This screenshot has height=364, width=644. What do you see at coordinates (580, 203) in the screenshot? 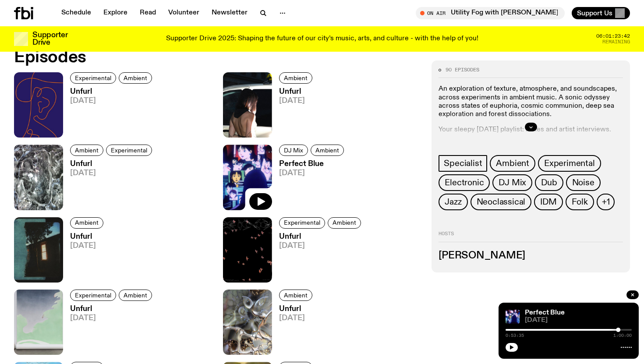
I see `a: Folk` at bounding box center [580, 203].